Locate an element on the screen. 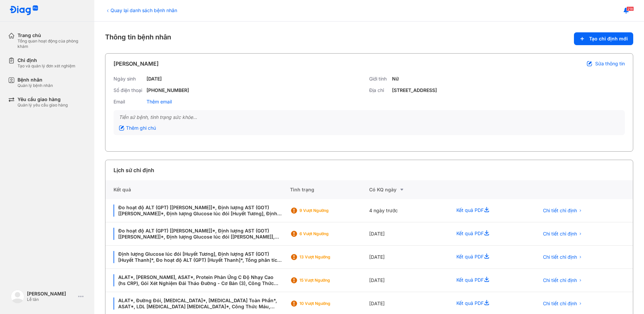 The image size is (644, 314). div: Yêu cầu giao hàng is located at coordinates (42, 100).